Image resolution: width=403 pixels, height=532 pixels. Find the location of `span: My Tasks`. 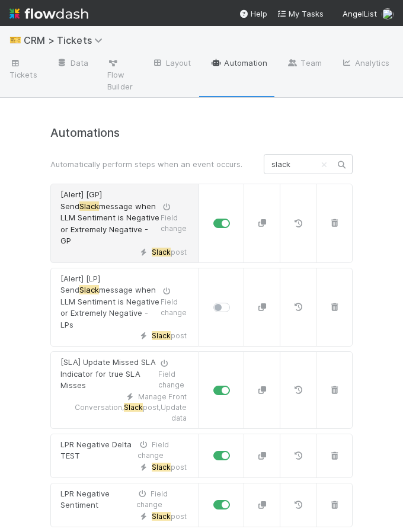

span: My Tasks is located at coordinates (300, 14).